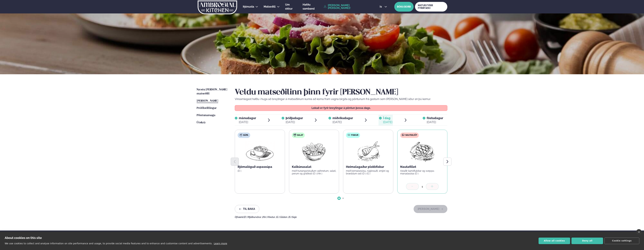 The image size is (644, 250). Describe the element at coordinates (217, 7) in the screenshot. I see `img: logo` at that location.